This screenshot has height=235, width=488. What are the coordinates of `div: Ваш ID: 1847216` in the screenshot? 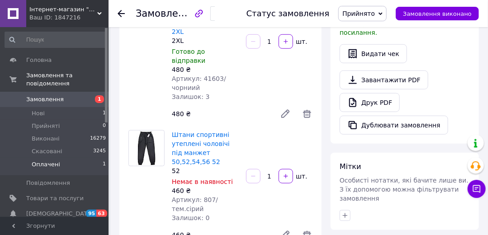 It's located at (69, 18).